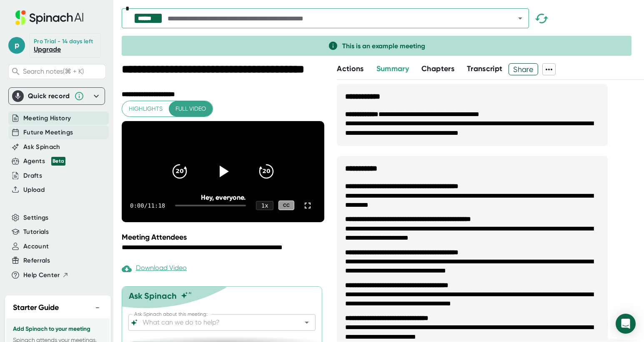 This screenshot has height=342, width=644. I want to click on div: Open Intercom Messenger, so click(626, 324).